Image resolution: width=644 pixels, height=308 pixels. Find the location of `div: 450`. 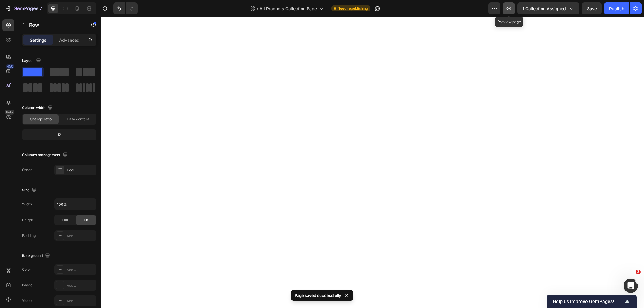

div: 450 is located at coordinates (10, 67).